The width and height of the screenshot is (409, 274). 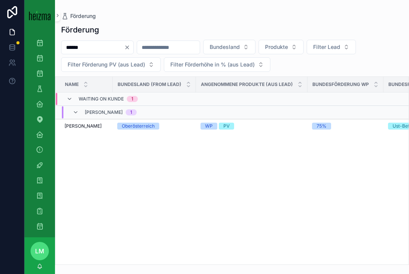 What do you see at coordinates (209, 126) in the screenshot?
I see `div: WP` at bounding box center [209, 126].